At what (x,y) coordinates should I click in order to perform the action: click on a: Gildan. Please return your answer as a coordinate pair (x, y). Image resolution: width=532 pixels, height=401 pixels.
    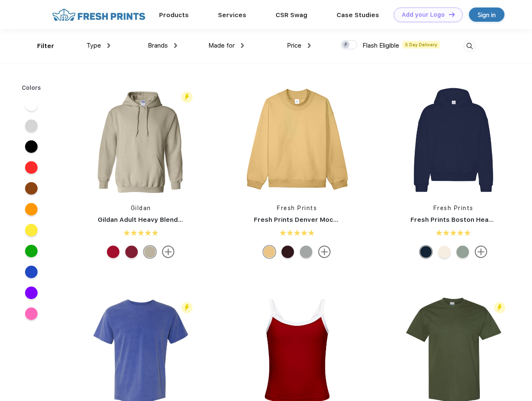
    Looking at the image, I should click on (141, 208).